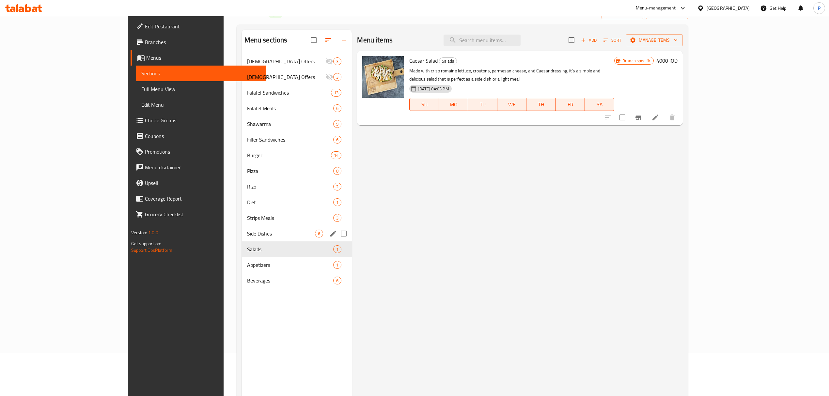  I want to click on span: 13, so click(336, 93).